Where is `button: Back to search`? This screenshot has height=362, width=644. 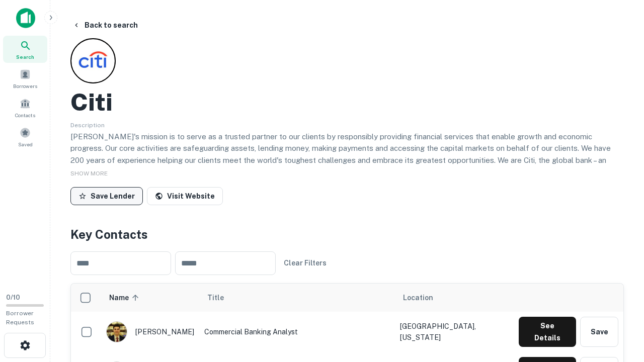 button: Back to search is located at coordinates (105, 25).